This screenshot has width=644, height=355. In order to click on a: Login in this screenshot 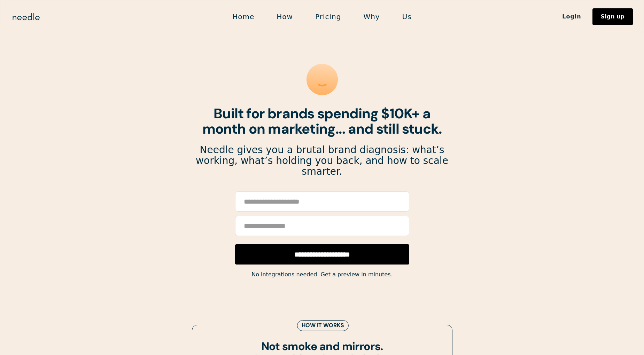, I will do `click(571, 17)`.